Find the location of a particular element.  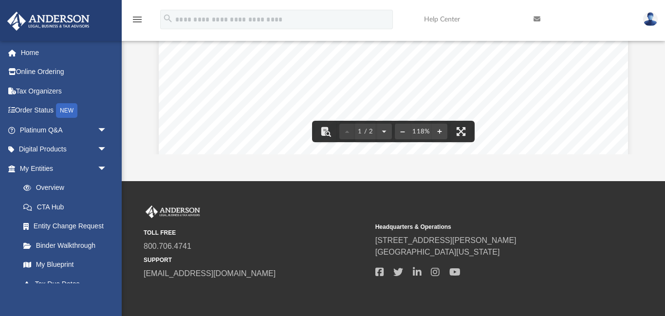

a: Platinum Q&Aarrow_drop_down is located at coordinates (64, 130).